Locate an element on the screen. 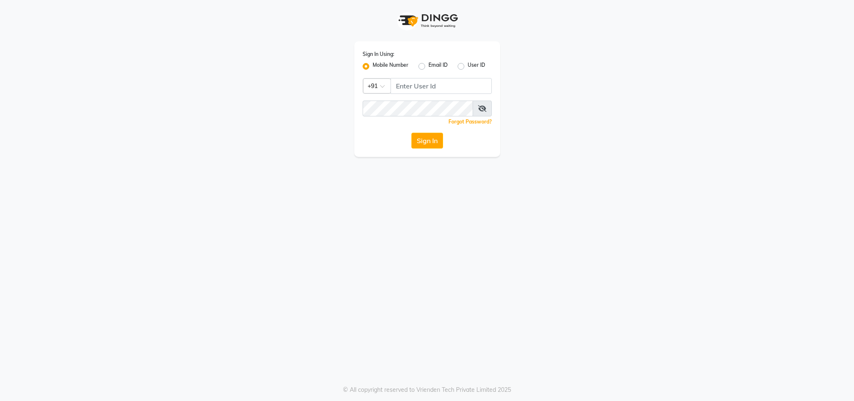 This screenshot has height=401, width=854. label: Sign In Using: is located at coordinates (378, 54).